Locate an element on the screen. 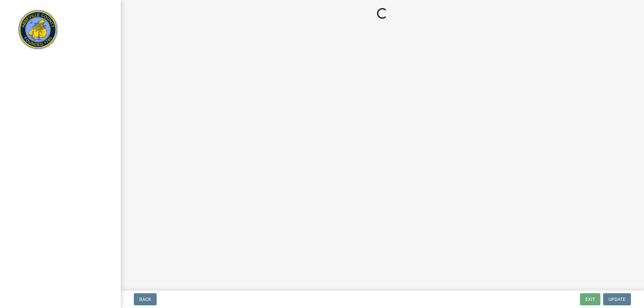  span: Update is located at coordinates (617, 300).